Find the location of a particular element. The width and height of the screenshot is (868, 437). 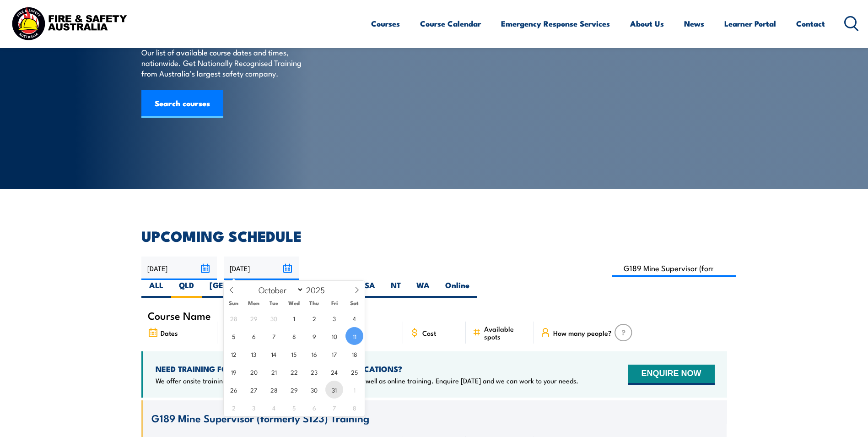

h2: UPCOMING SCHEDULE is located at coordinates (434, 235).